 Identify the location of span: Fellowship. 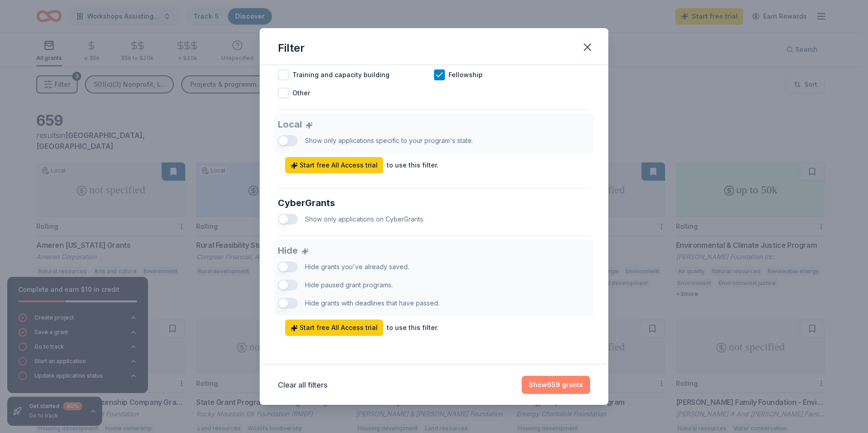
(465, 75).